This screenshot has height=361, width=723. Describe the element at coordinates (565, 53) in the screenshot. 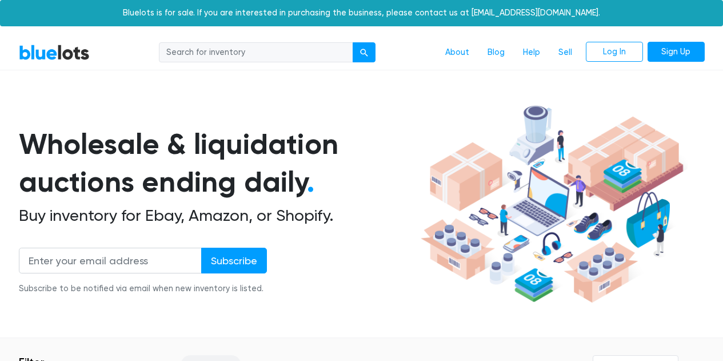

I see `a: Sell` at that location.